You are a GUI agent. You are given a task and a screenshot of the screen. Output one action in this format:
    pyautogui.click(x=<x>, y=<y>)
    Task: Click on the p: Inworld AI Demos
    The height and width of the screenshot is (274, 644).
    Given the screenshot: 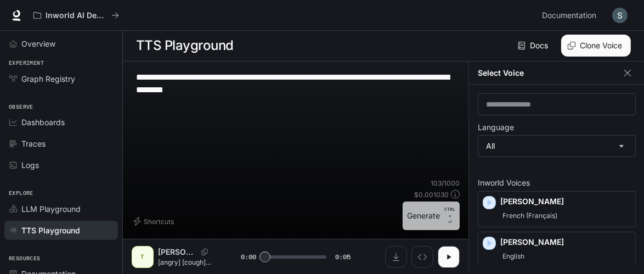 What is the action you would take?
    pyautogui.click(x=76, y=16)
    